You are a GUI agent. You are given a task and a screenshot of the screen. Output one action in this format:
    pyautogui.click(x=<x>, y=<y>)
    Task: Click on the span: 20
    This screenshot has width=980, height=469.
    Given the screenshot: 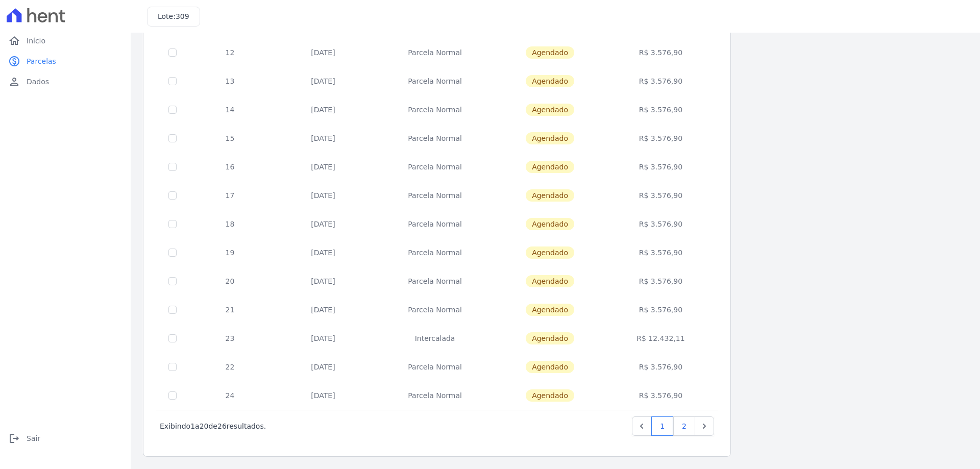 What is the action you would take?
    pyautogui.click(x=204, y=426)
    